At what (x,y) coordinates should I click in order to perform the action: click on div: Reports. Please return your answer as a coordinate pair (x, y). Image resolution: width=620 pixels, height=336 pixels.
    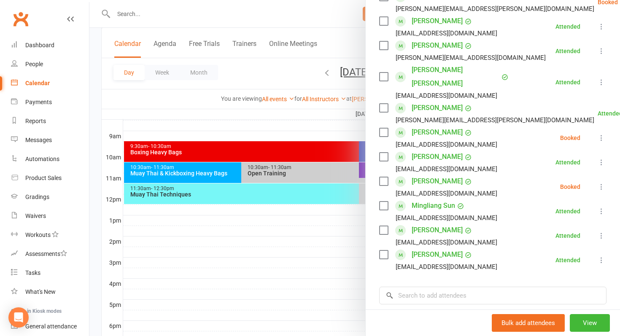
    Looking at the image, I should click on (35, 121).